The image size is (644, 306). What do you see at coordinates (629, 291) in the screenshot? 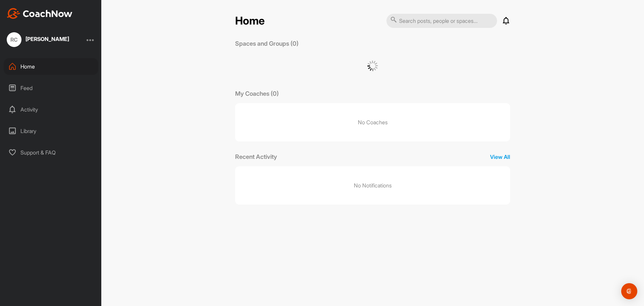
I see `div: Open Intercom Messenger` at bounding box center [629, 291].